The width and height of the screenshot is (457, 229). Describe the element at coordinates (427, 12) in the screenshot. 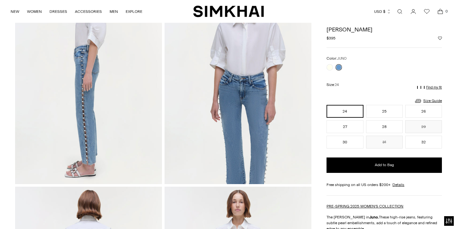

I see `a: Wishlist` at that location.